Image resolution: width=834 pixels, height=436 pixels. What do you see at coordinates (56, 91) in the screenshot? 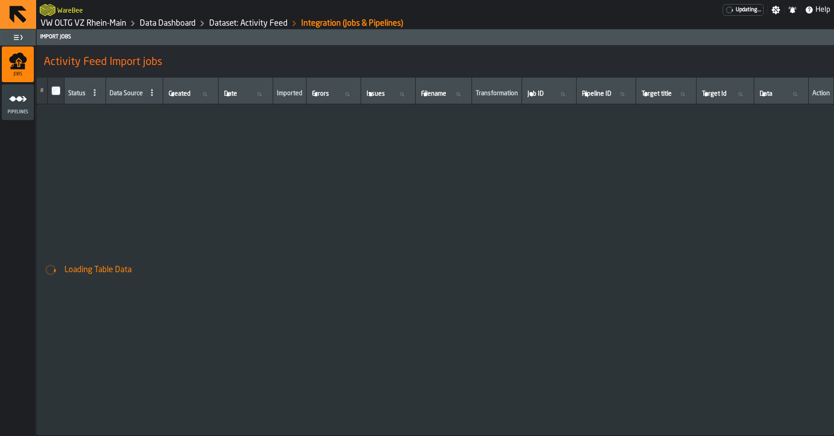
I see `label: InputCheckbox-label-react-aria3557519513-:r26:` at bounding box center [56, 91].